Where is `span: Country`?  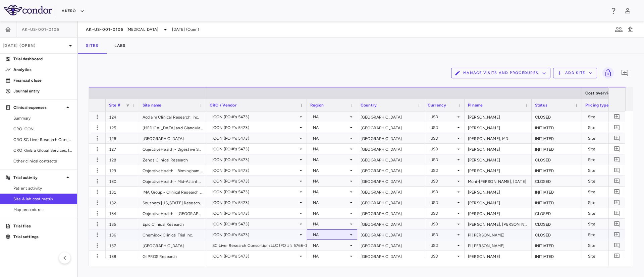 span: Country is located at coordinates (369, 106).